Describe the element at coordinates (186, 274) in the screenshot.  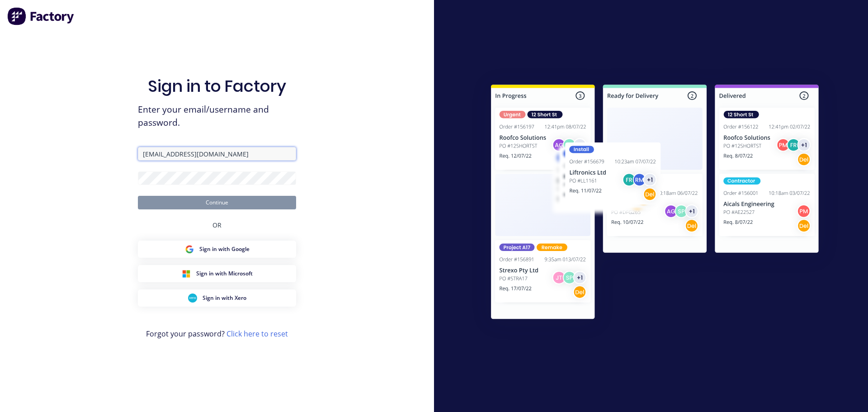
I see `img: Microsoft Sign in` at that location.